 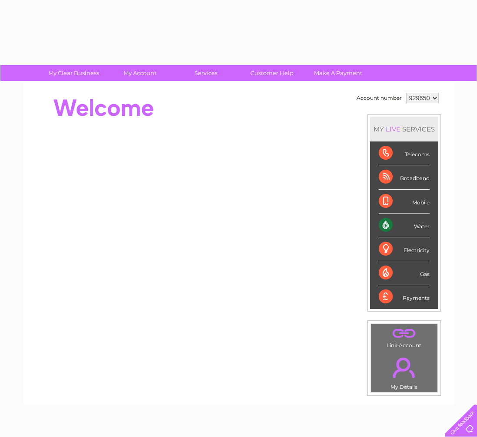 What do you see at coordinates (404, 273) in the screenshot?
I see `div: Gas` at bounding box center [404, 273].